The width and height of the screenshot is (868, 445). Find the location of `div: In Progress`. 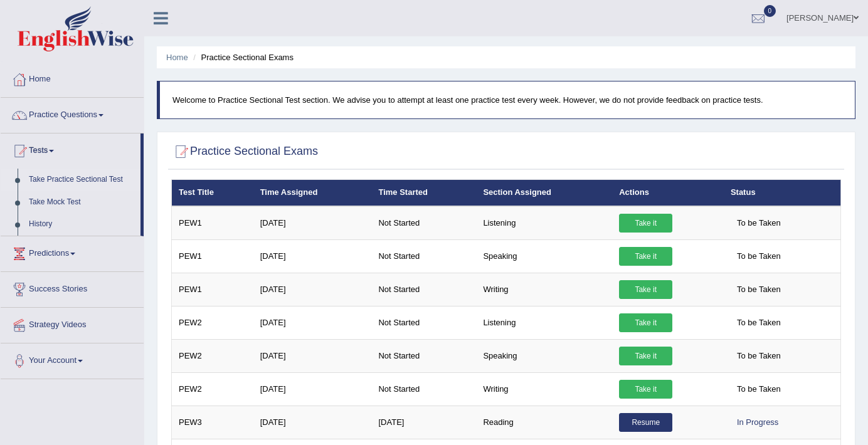

div: In Progress is located at coordinates (758, 423).